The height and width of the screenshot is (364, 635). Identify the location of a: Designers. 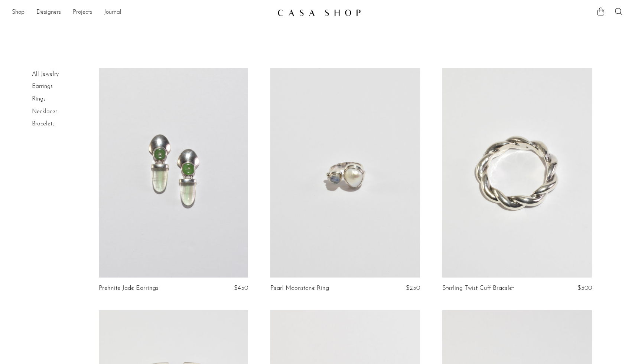
(48, 12).